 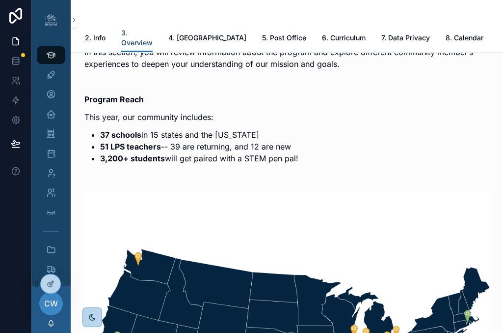 I want to click on strong: 51 LPS teachers, so click(x=131, y=146).